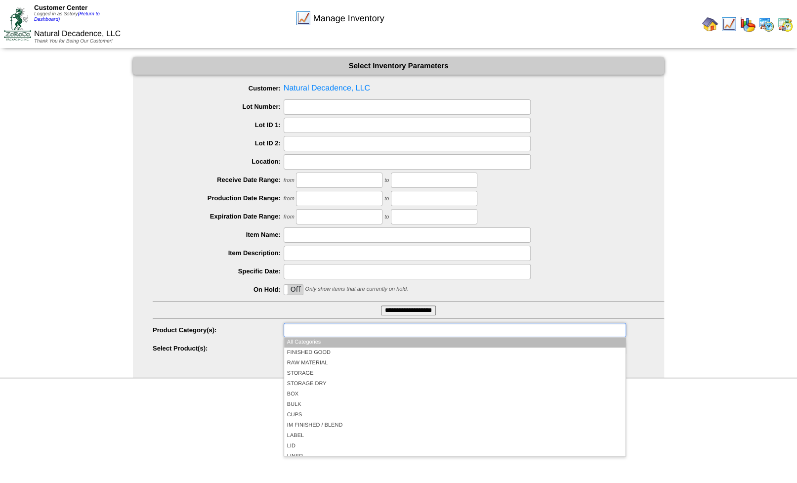 The image size is (797, 483). What do you see at coordinates (61, 7) in the screenshot?
I see `span: Customer Center` at bounding box center [61, 7].